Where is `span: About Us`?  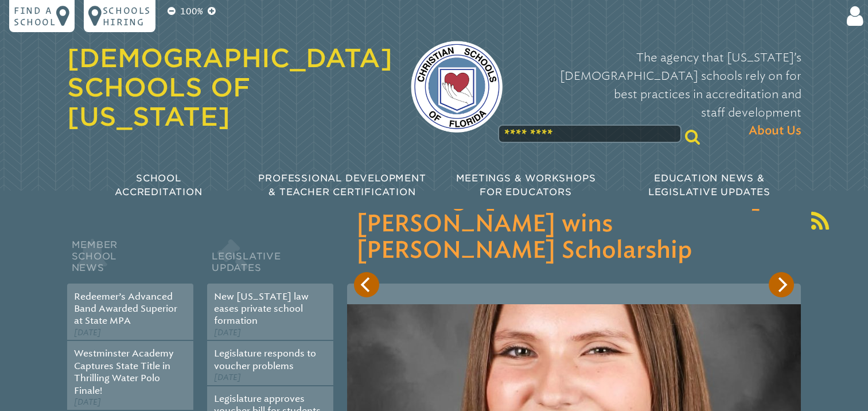 span: About Us is located at coordinates (775, 131).